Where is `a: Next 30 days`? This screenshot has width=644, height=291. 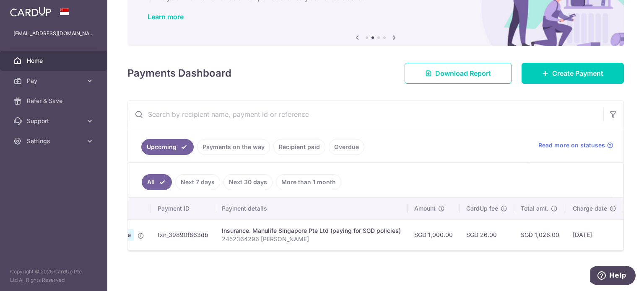
a: Next 30 days is located at coordinates (248, 182).